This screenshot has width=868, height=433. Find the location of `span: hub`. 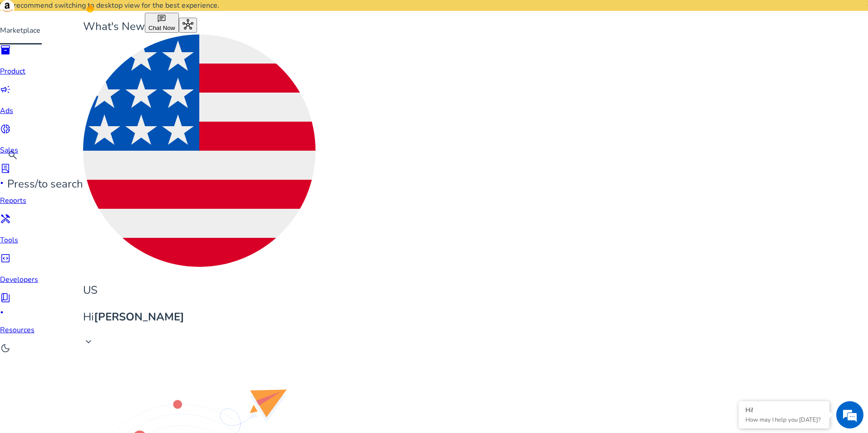

span: hub is located at coordinates (188, 24).